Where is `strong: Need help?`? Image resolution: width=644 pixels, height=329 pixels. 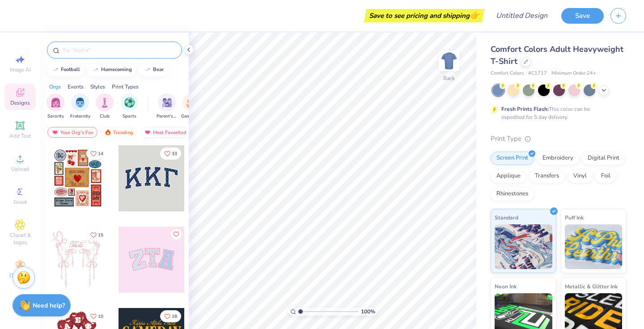
strong: Need help? is located at coordinates (49, 305).